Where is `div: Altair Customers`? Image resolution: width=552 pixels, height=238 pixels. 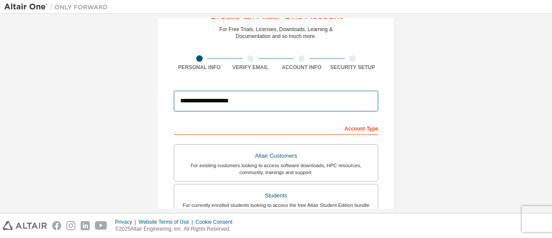
div: Altair Customers is located at coordinates (276, 156).